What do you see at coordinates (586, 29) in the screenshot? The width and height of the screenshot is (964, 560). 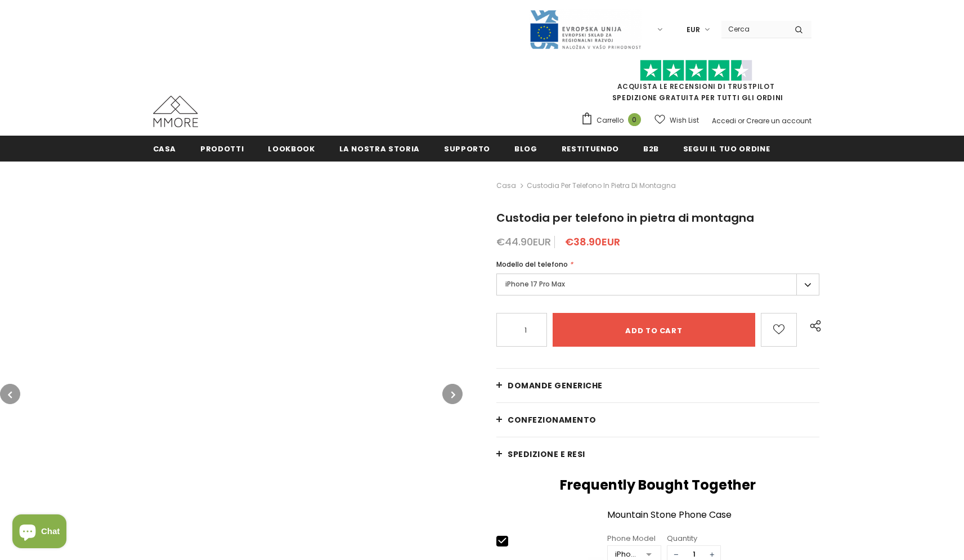 I see `img: Javni Razpis` at bounding box center [586, 29].